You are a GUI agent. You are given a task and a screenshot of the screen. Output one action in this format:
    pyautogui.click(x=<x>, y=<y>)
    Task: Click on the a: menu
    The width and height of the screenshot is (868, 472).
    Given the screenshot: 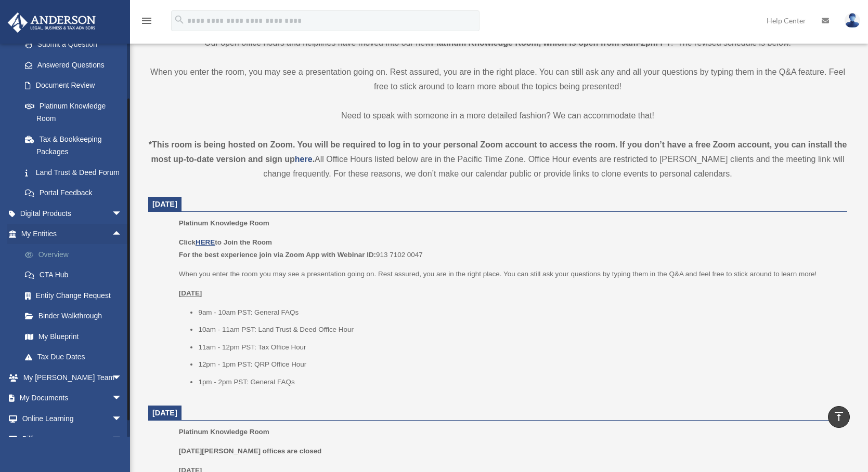 What is the action you would take?
    pyautogui.click(x=147, y=23)
    